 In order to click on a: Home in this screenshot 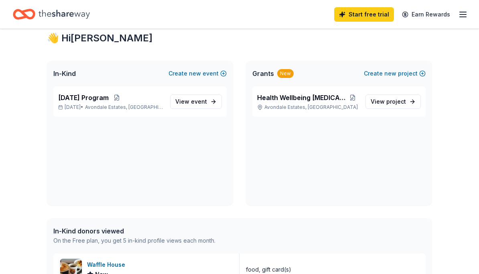, I will do `click(51, 14)`.